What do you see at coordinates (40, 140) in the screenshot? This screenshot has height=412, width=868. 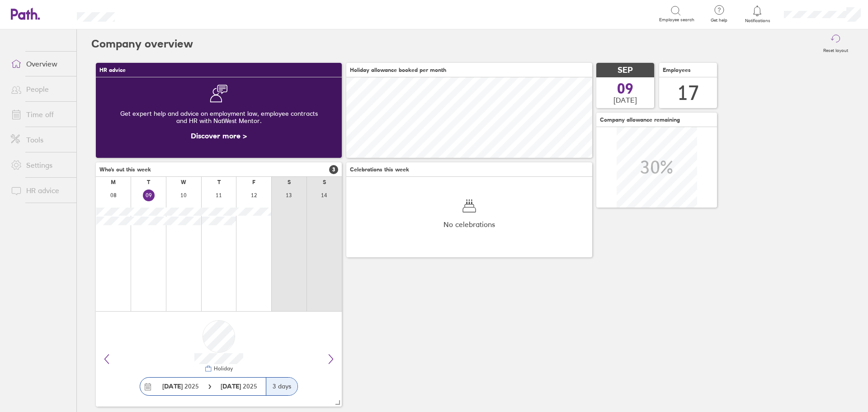 I see `a: Tools` at bounding box center [40, 140].